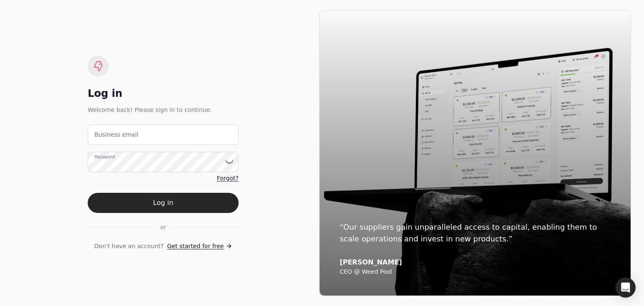  Describe the element at coordinates (475, 272) in the screenshot. I see `div: CEO @ Weed Pool` at that location.